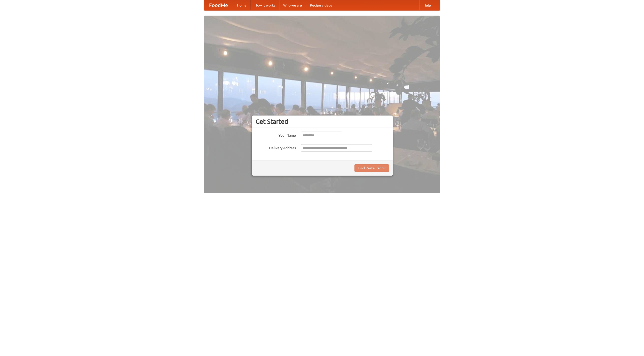 The image size is (644, 356). I want to click on label: Delivery Address, so click(275, 147).